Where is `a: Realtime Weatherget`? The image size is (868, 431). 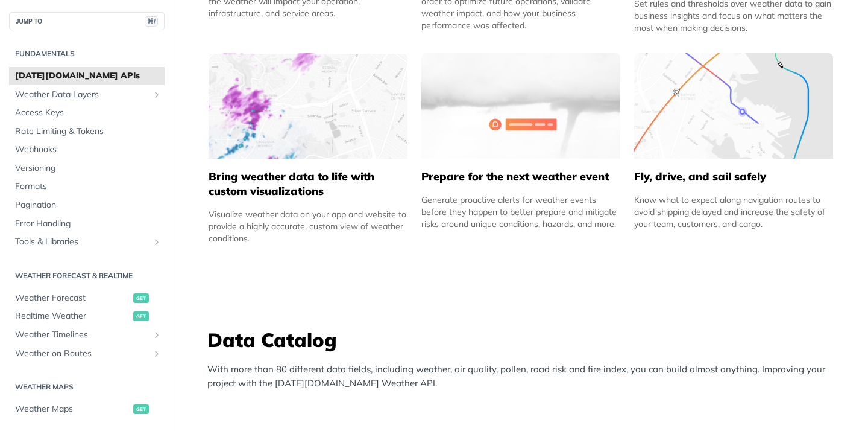
a: Realtime Weatherget is located at coordinates (87, 316).